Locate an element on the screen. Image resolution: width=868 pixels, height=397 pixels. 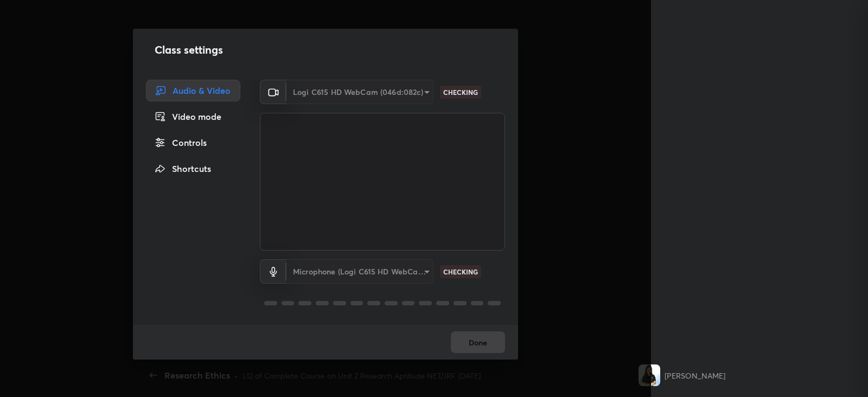
h2: Class settings is located at coordinates (189, 50).